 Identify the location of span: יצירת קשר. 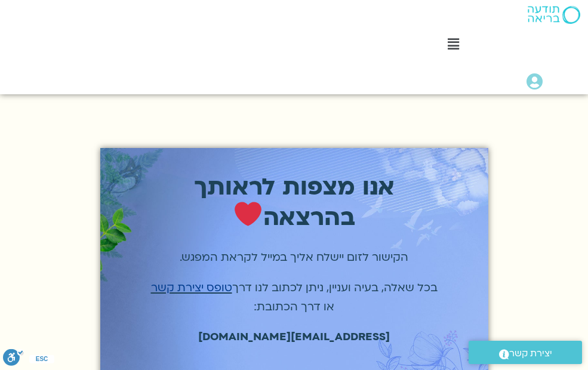
(531, 353).